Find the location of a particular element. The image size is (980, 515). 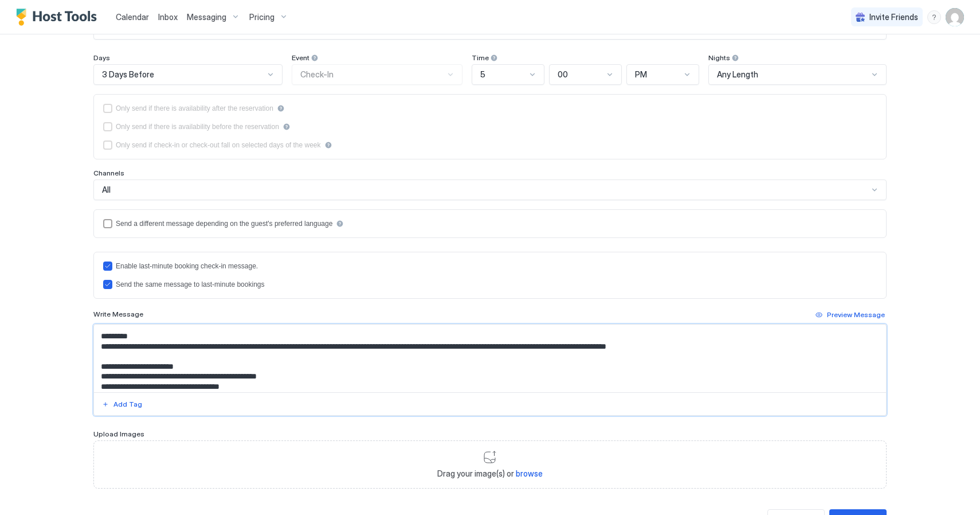

span: browse is located at coordinates (529, 473).